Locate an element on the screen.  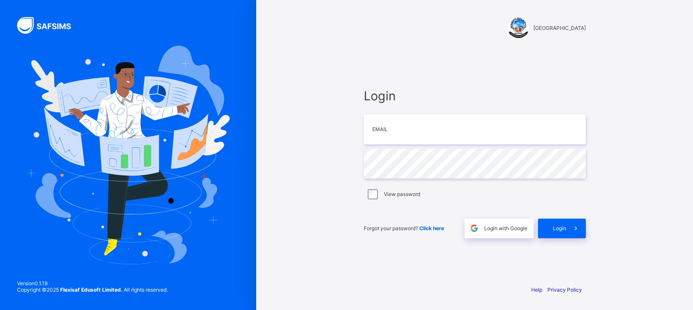
strong: Flexisaf Edusoft Limited. is located at coordinates (91, 290).